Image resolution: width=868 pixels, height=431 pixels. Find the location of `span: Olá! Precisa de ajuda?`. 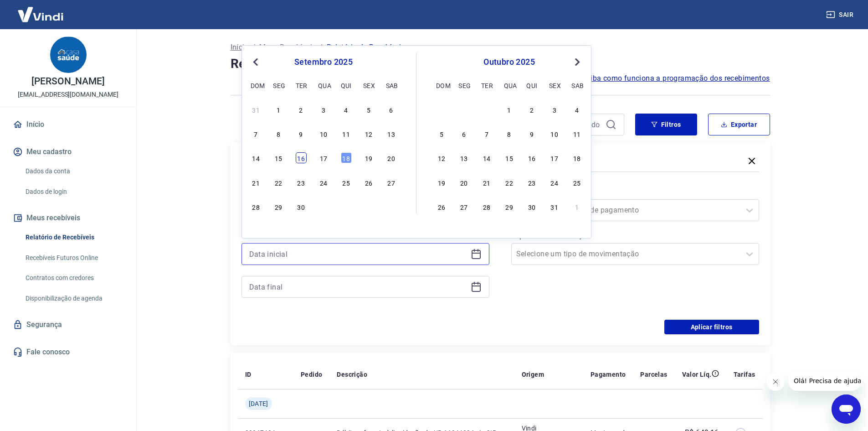

span: Olá! Precisa de ajuda? is located at coordinates (41, 10).